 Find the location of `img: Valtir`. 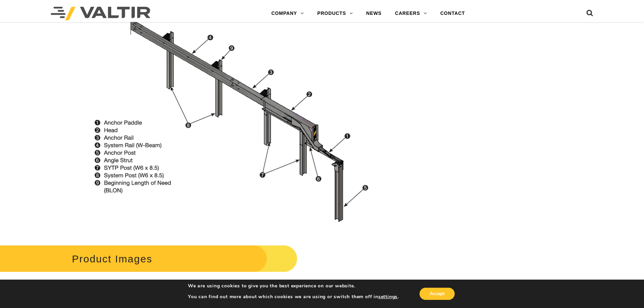

img: Valtir is located at coordinates (101, 14).